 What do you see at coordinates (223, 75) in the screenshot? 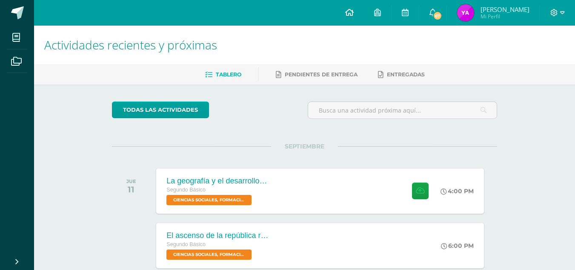
I see `a: Tablero` at bounding box center [223, 75].